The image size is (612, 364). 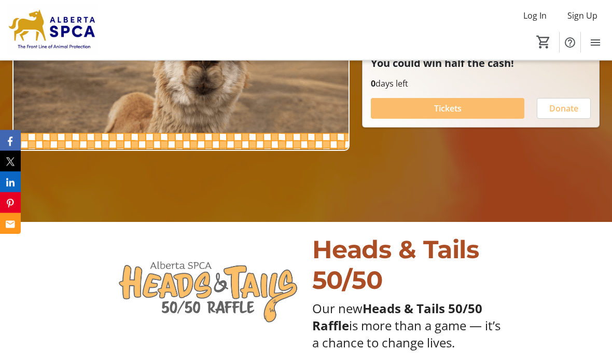 What do you see at coordinates (564, 109) in the screenshot?
I see `button: Donate` at bounding box center [564, 109].